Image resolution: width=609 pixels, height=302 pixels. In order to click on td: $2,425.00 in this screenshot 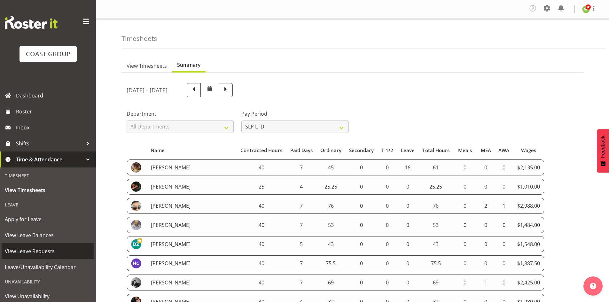, I will do `click(528, 283)`.